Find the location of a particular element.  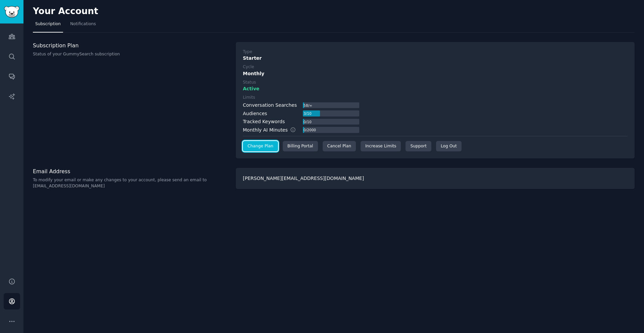

a: Notifications is located at coordinates (83, 26).